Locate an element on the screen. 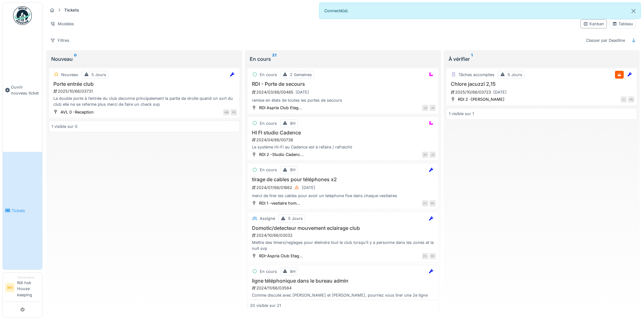  div: À vérifier is located at coordinates (542, 59).